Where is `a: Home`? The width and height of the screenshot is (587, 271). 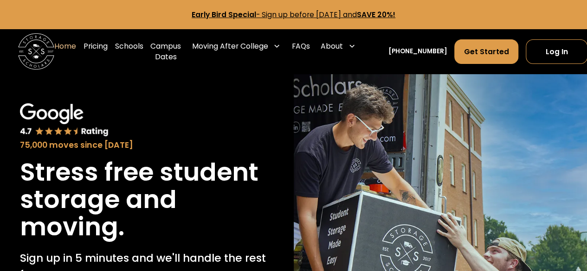 a: Home is located at coordinates (65, 52).